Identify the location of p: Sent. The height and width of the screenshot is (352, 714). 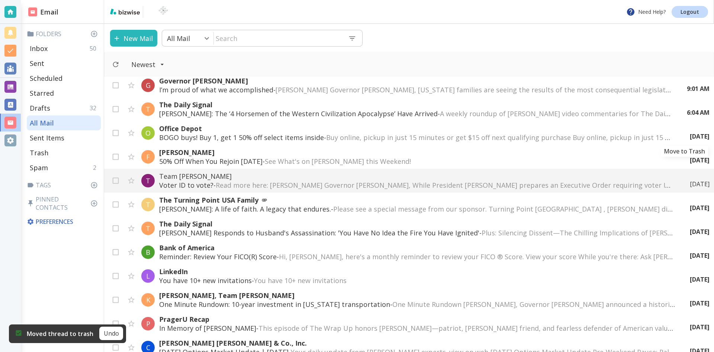
(37, 63).